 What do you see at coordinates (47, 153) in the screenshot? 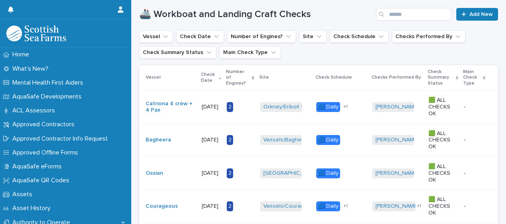
I see `p: Approved Offline Forms` at bounding box center [47, 153].